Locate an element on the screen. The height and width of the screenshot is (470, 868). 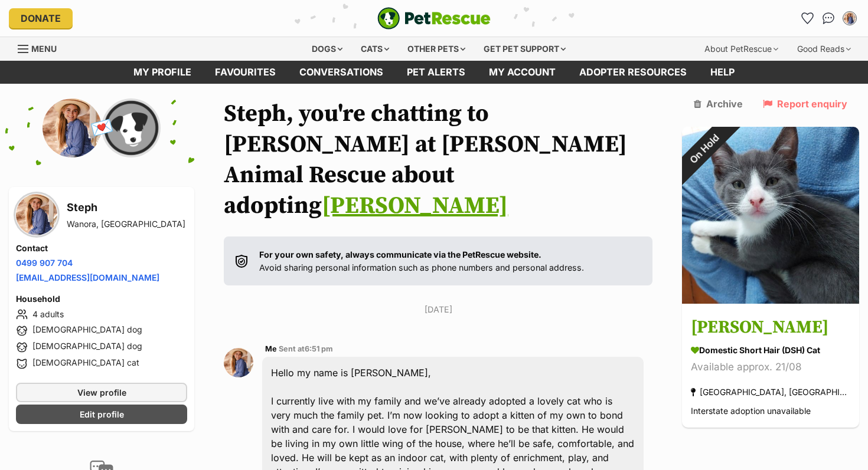
a: My account is located at coordinates (522, 72).